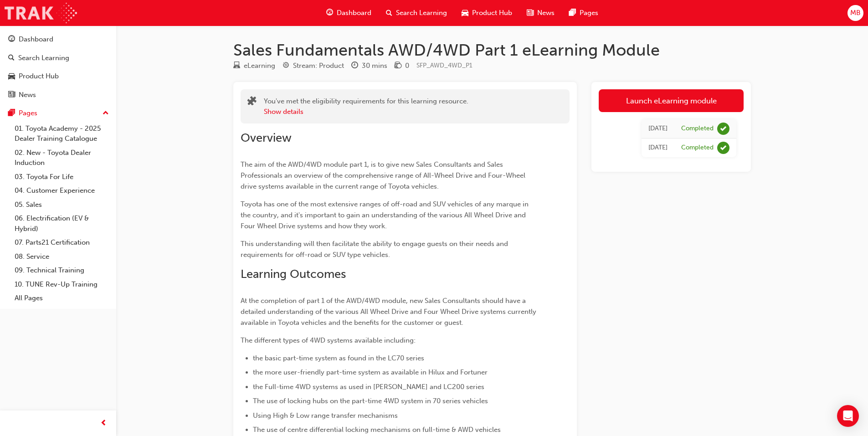 The image size is (868, 436). I want to click on span: the basic part-time system as found in the LC70 series, so click(339, 358).